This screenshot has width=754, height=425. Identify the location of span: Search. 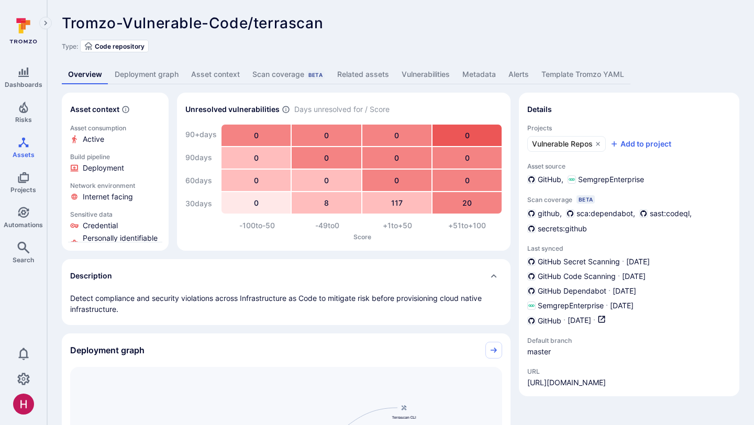
(23, 260).